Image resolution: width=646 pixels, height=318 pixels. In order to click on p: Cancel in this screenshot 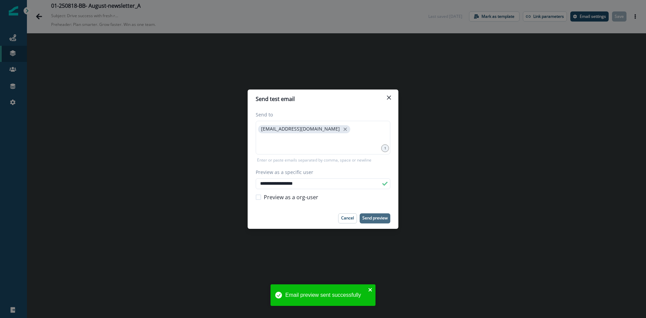, I will do `click(348, 218)`.